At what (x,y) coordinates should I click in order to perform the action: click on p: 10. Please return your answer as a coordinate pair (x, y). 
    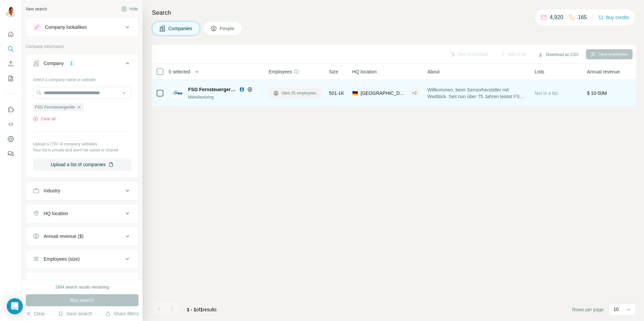
    Looking at the image, I should click on (616, 309).